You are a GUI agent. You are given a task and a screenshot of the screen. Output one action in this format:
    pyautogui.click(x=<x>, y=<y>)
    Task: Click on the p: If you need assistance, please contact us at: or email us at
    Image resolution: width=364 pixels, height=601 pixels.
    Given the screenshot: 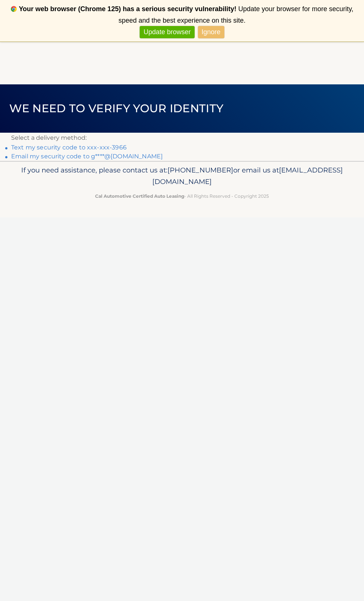 What is the action you would take?
    pyautogui.click(x=182, y=176)
    